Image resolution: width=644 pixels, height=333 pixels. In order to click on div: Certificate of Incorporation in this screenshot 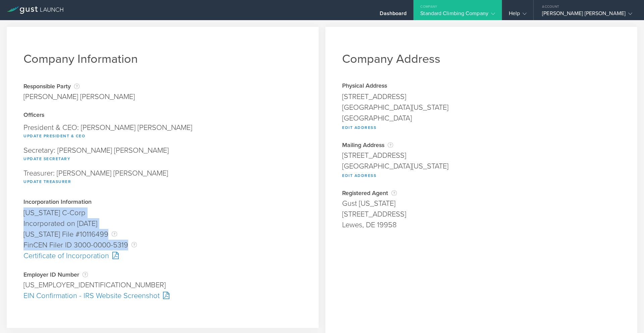, I will do `click(162, 256)`.